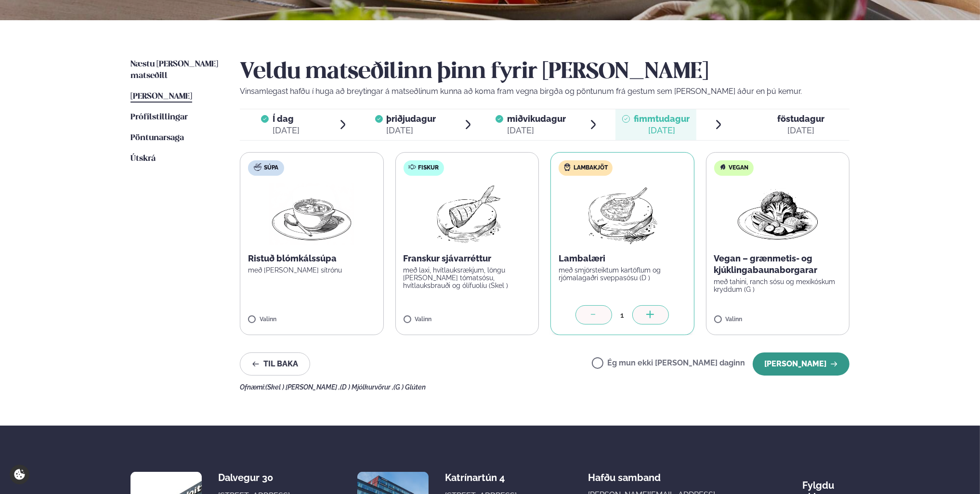  Describe the element at coordinates (258, 167) in the screenshot. I see `img: soup.svg` at that location.